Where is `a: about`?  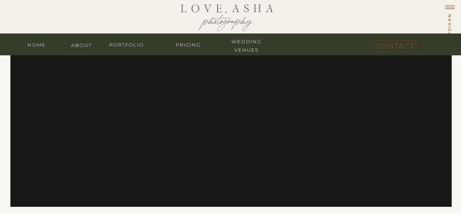 a: about is located at coordinates (82, 44).